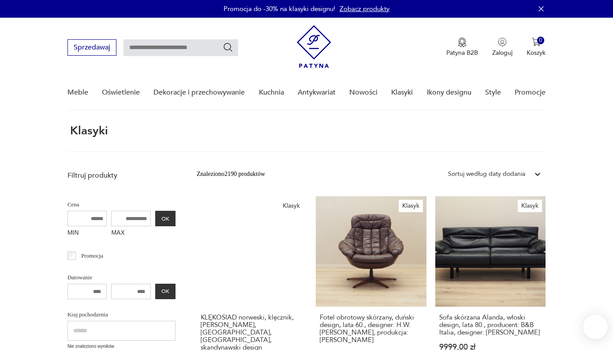 The width and height of the screenshot is (613, 350). Describe the element at coordinates (541, 40) in the screenshot. I see `div: 0` at that location.